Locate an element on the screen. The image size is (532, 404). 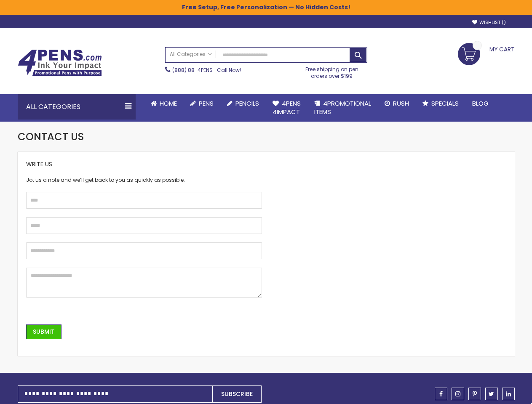
span: Pencils is located at coordinates (247, 103).